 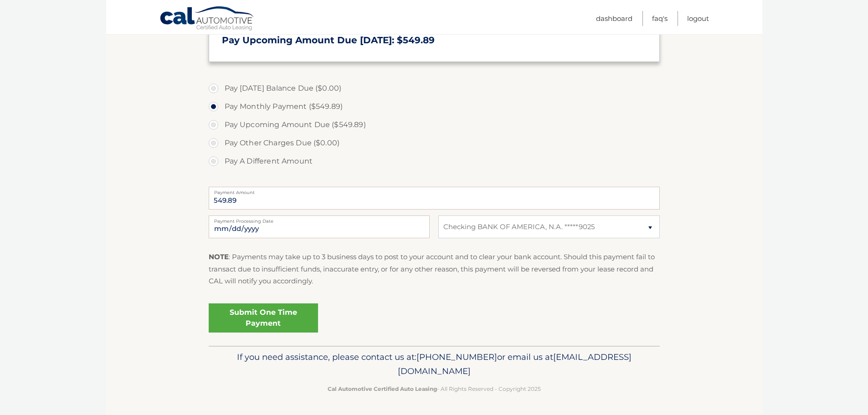 What do you see at coordinates (698, 18) in the screenshot?
I see `a: Logout` at bounding box center [698, 18].